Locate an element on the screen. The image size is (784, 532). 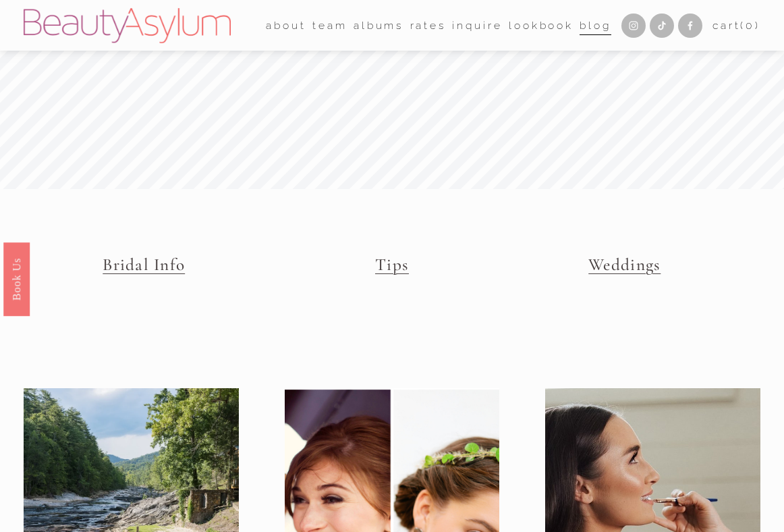
a: Blog is located at coordinates (595, 25).